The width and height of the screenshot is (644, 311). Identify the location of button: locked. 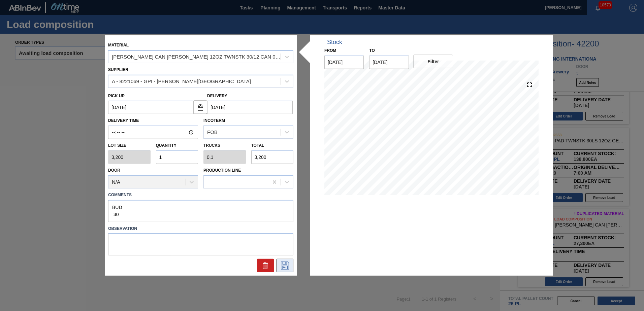
(200, 107).